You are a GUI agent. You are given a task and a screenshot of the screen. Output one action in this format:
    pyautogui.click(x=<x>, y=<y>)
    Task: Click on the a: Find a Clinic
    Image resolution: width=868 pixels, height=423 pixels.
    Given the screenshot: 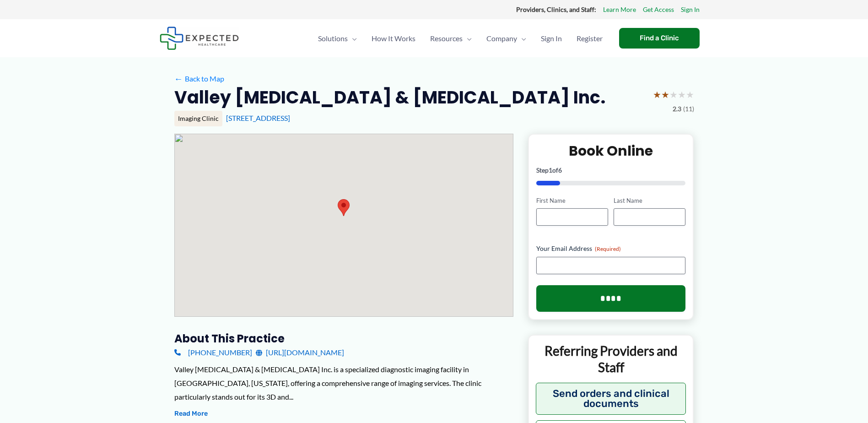 What is the action you would take?
    pyautogui.click(x=659, y=38)
    